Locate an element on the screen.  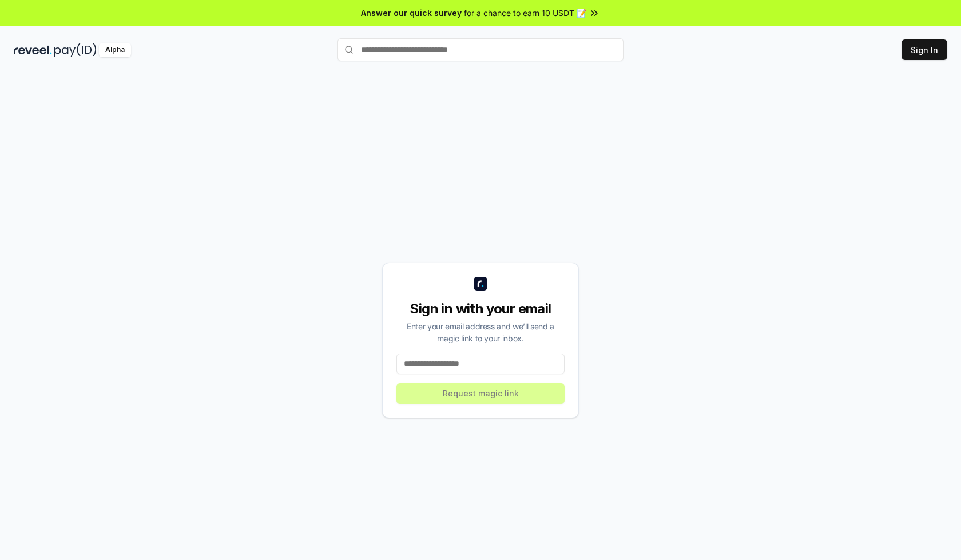
div: Alpha is located at coordinates (115, 50).